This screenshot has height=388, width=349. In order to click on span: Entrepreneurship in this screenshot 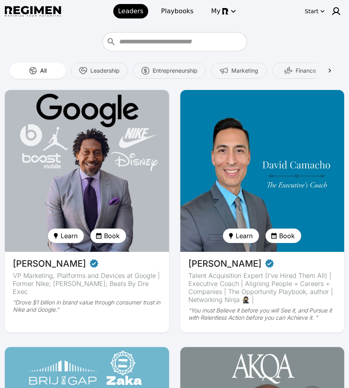, I will do `click(175, 71)`.